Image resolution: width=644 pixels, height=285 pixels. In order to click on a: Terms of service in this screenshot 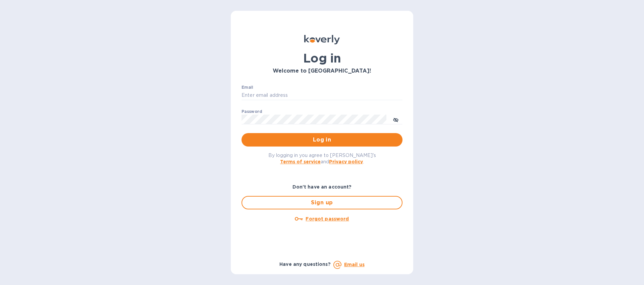, I will do `click(300, 161)`.